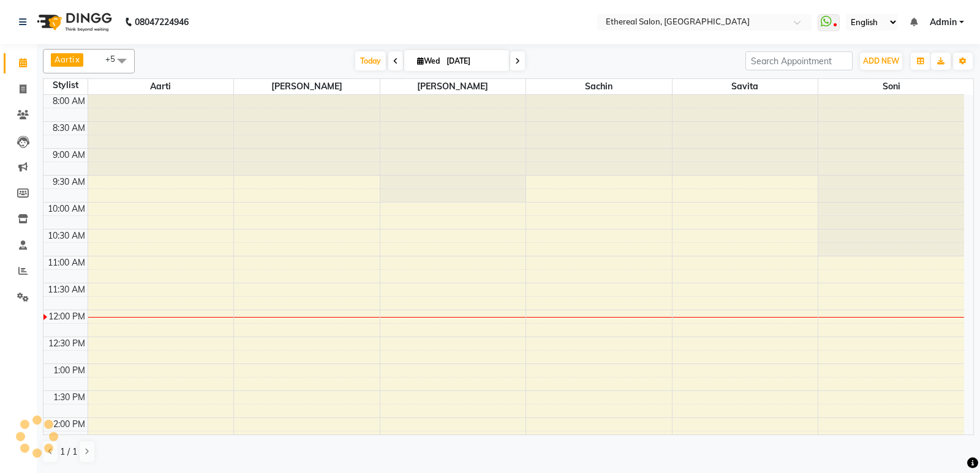 The height and width of the screenshot is (473, 980). Describe the element at coordinates (69, 155) in the screenshot. I see `div: 9:00 AM` at that location.